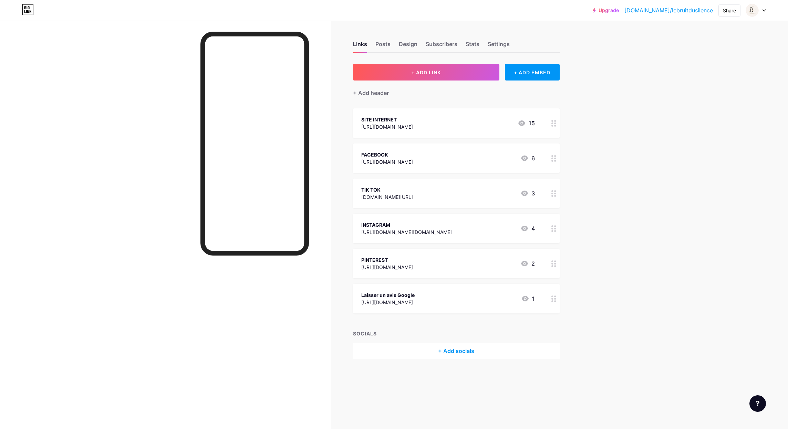  I want to click on div: Posts, so click(383, 46).